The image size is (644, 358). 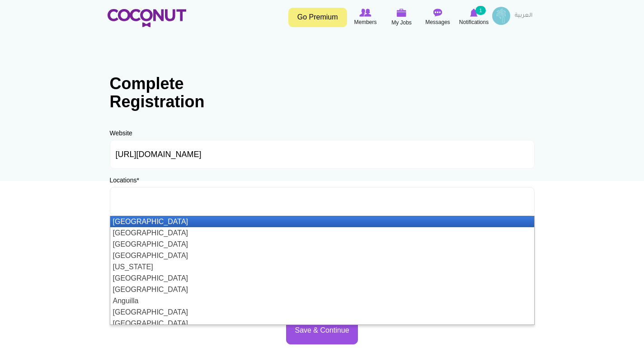 What do you see at coordinates (121, 133) in the screenshot?
I see `label: Website` at bounding box center [121, 133].